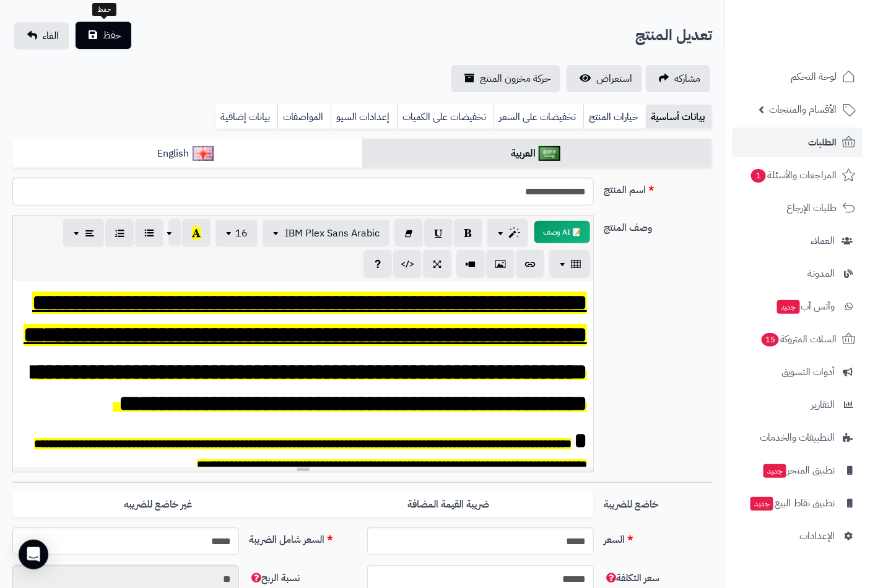 The height and width of the screenshot is (588, 870). What do you see at coordinates (798, 405) in the screenshot?
I see `a: التقارير` at bounding box center [798, 405].